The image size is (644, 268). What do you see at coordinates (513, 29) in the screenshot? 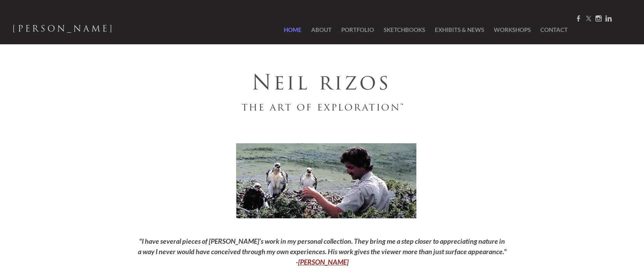
I see `a: Workshops` at bounding box center [513, 29].